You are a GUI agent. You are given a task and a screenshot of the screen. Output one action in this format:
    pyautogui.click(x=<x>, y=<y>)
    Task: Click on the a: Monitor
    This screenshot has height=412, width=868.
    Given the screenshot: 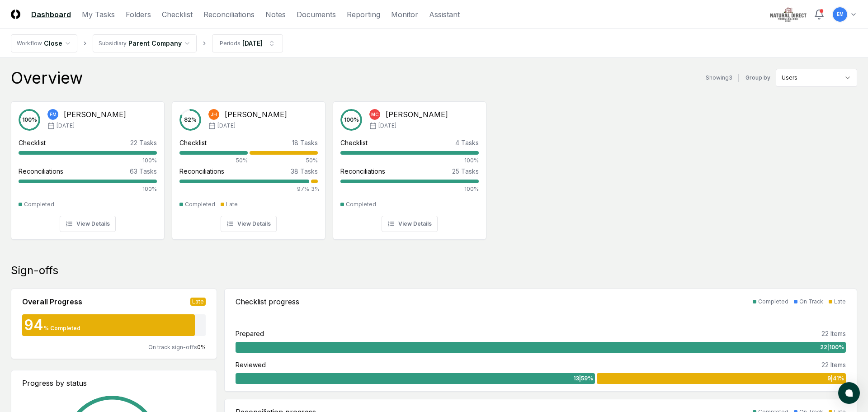 What is the action you would take?
    pyautogui.click(x=405, y=15)
    